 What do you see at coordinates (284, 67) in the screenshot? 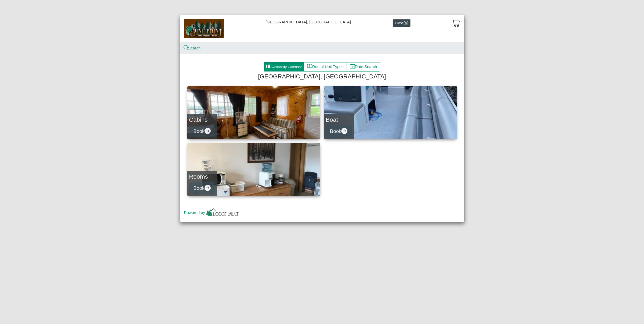
I see `button: grid3x3 gap fillAvailability Calendar` at bounding box center [284, 67].